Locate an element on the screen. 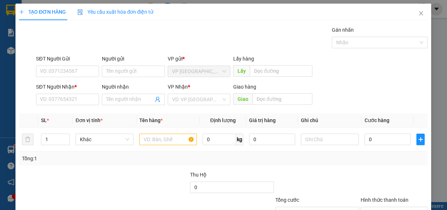 The image size is (447, 210). img: icon is located at coordinates (81, 12).